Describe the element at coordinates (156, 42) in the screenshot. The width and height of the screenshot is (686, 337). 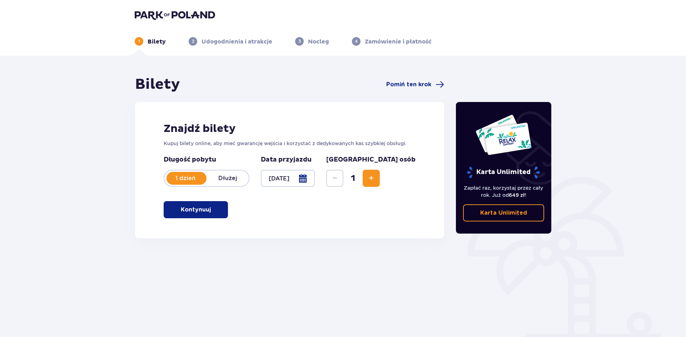
I see `p: Bilety` at that location.